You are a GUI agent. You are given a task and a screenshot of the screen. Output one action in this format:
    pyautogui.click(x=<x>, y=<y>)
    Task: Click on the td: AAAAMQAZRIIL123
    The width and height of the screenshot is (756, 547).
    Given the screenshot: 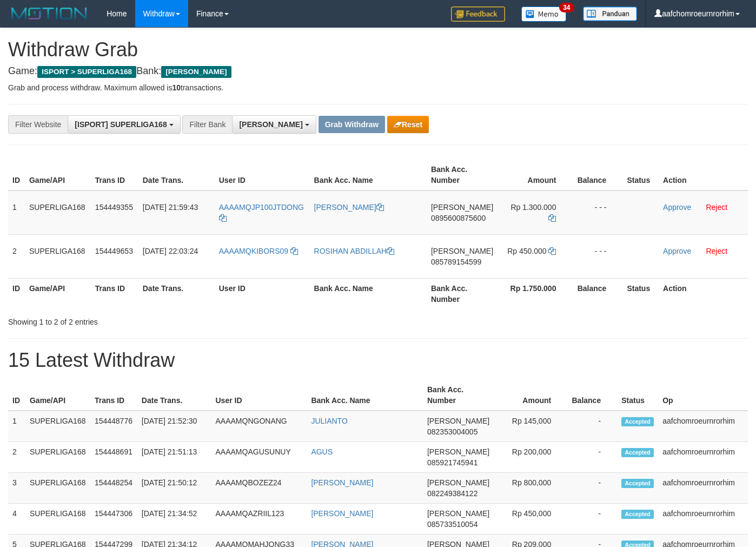 What is the action you would take?
    pyautogui.click(x=259, y=519)
    